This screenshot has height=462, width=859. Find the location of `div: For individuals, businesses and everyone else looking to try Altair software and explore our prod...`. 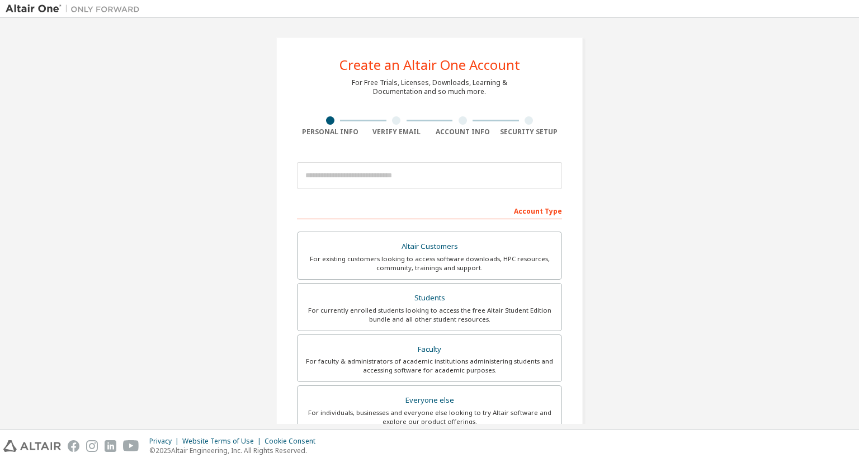

div: For individuals, businesses and everyone else looking to try Altair software and explore our prod... is located at coordinates (430, 417).